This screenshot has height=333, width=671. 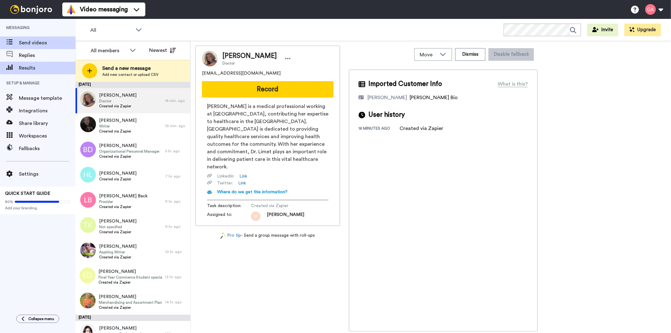 What do you see at coordinates (176, 277) in the screenshot?
I see `div: 13 hr. ago` at bounding box center [176, 277].